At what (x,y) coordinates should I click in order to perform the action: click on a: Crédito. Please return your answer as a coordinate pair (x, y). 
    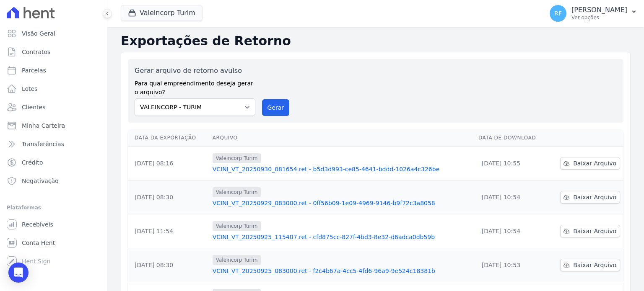
    Looking at the image, I should click on (54, 163).